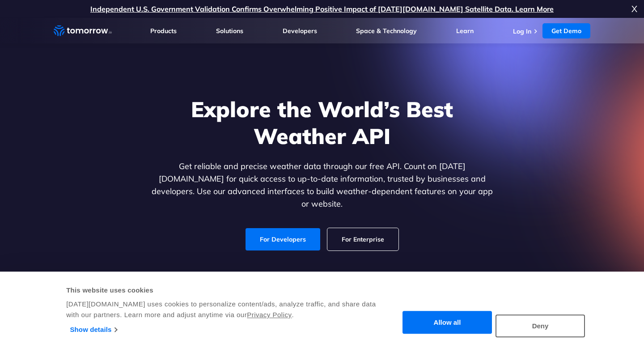 Image resolution: width=644 pixels, height=348 pixels. I want to click on a: Space & Technology, so click(386, 31).